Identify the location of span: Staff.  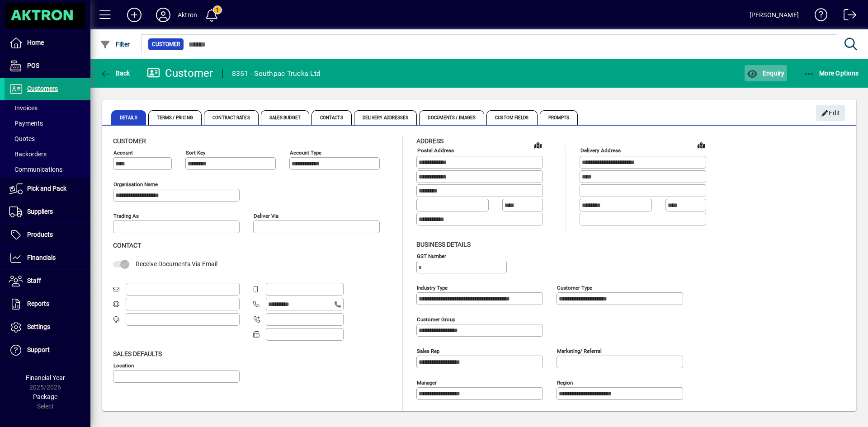
(34, 281).